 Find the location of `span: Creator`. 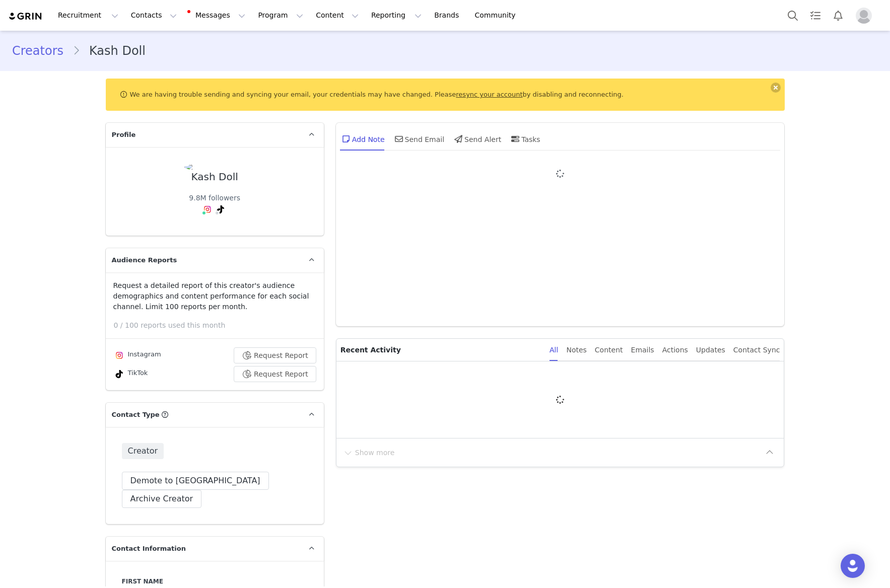

span: Creator is located at coordinates (143, 451).